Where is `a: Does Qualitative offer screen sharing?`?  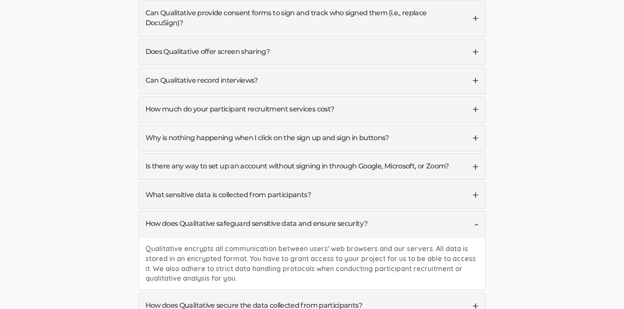
a: Does Qualitative offer screen sharing? is located at coordinates (312, 52).